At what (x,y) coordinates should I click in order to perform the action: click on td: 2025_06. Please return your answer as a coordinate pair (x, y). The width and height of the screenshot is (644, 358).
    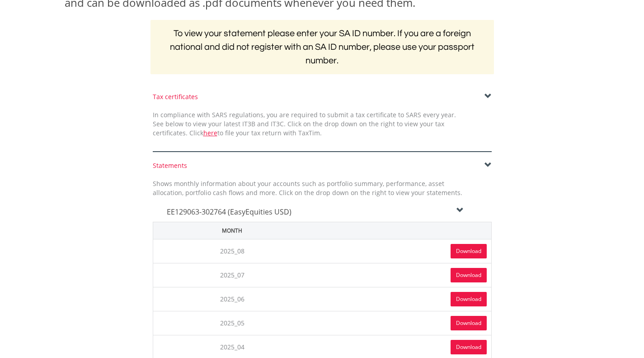
    Looking at the image, I should click on (232, 299).